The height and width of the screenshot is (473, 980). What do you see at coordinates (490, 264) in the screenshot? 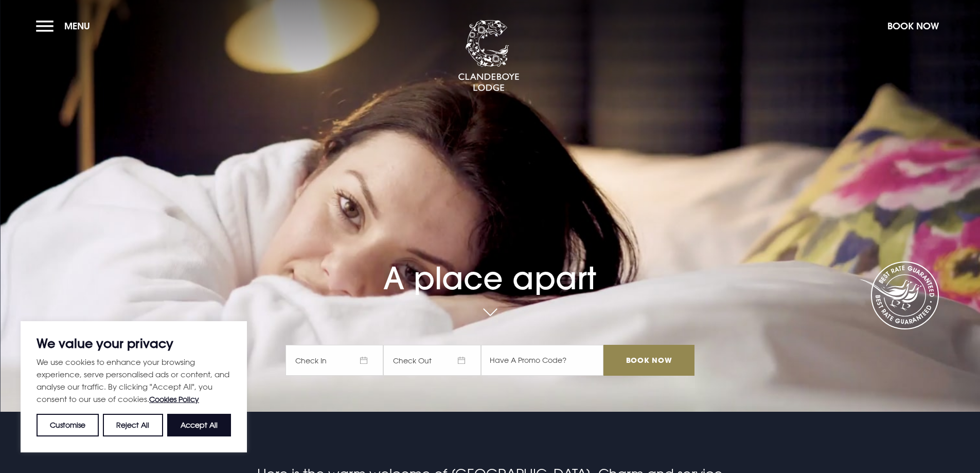
I see `h1: A place apart` at bounding box center [490, 264].